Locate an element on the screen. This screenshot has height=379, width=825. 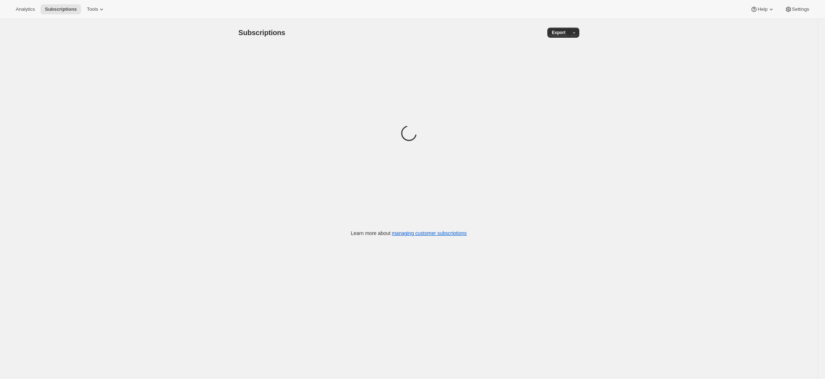
span: Help is located at coordinates (762, 9).